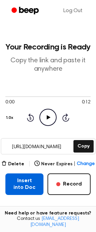 This screenshot has width=96, height=232. What do you see at coordinates (48, 222) in the screenshot?
I see `span: Contact us` at bounding box center [48, 222].